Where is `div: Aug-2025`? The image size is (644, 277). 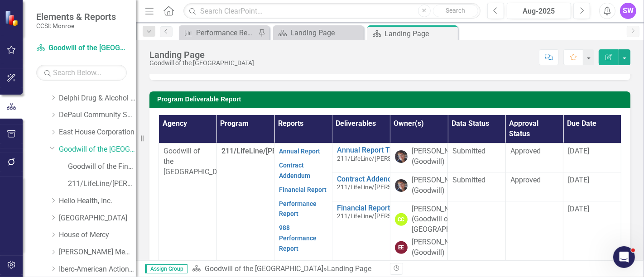 div: Aug-2025 is located at coordinates (539, 12).